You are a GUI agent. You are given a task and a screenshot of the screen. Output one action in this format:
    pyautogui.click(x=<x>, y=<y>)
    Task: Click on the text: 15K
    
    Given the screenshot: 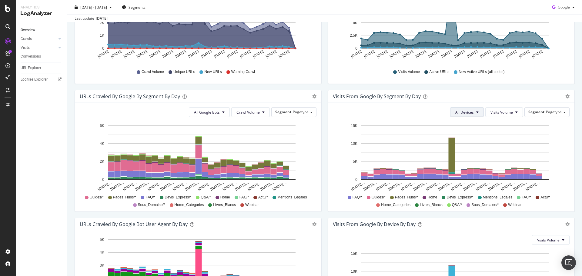 What is the action you would take?
    pyautogui.click(x=354, y=126)
    